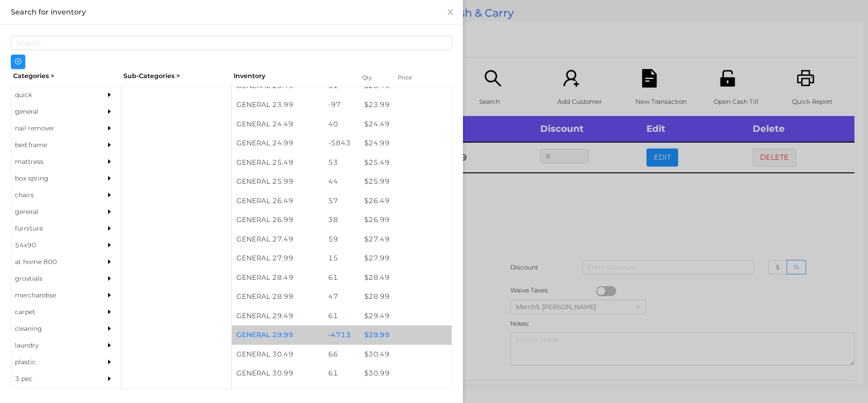  Describe the element at coordinates (278, 181) in the screenshot. I see `div: GENERAL 25.99` at that location.